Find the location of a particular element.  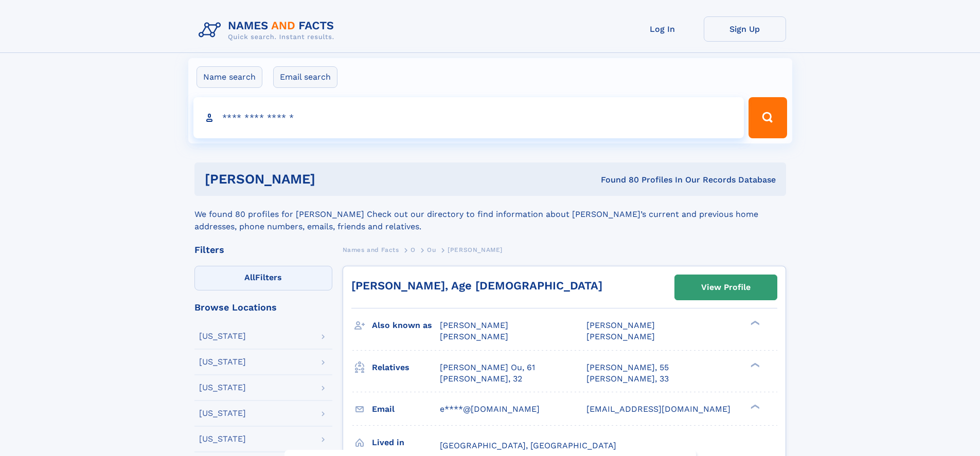

a: O is located at coordinates (413, 250).